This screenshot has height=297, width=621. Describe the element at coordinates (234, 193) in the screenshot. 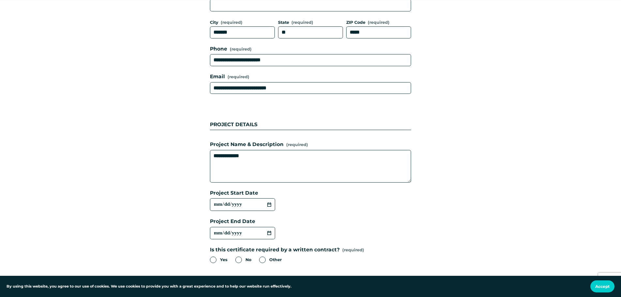

I see `span: Project Start Date` at that location.